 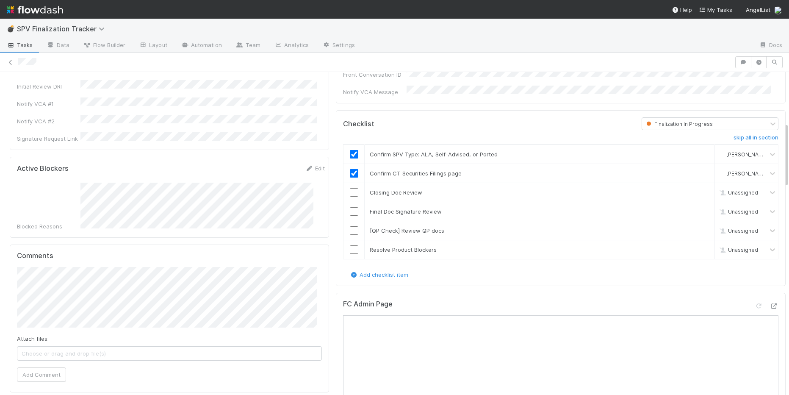 I want to click on a: Layout, so click(x=153, y=46).